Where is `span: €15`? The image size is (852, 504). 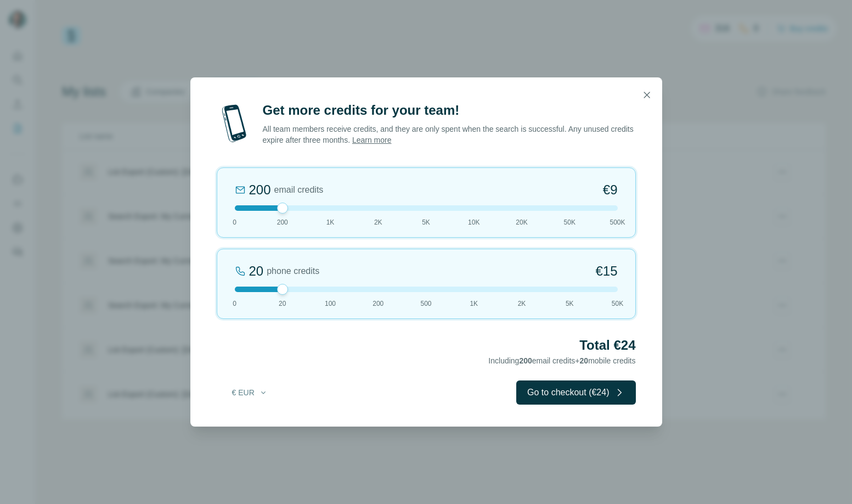
span: €15 is located at coordinates (607, 271).